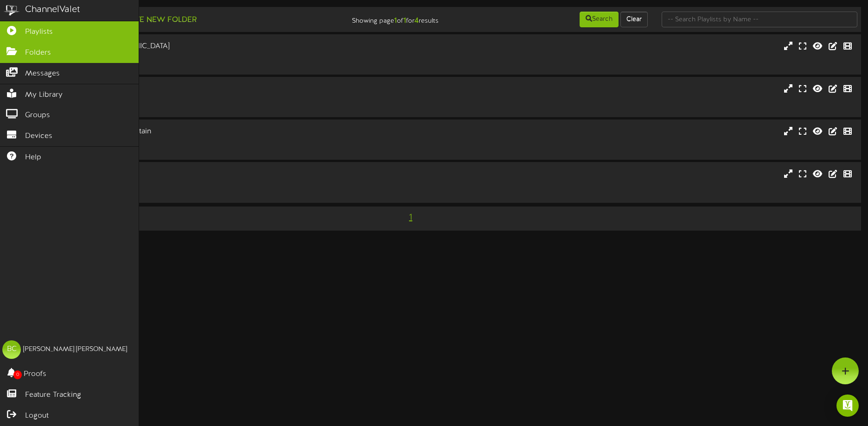 The width and height of the screenshot is (868, 426). What do you see at coordinates (36, 416) in the screenshot?
I see `span: Logout` at bounding box center [36, 416].